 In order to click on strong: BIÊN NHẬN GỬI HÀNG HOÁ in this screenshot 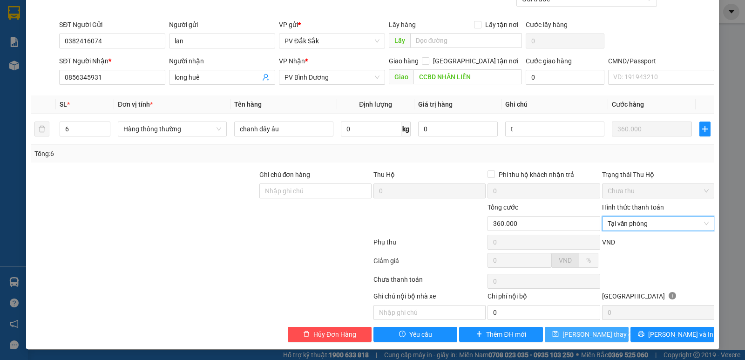, I will do `click(70, 59)`.